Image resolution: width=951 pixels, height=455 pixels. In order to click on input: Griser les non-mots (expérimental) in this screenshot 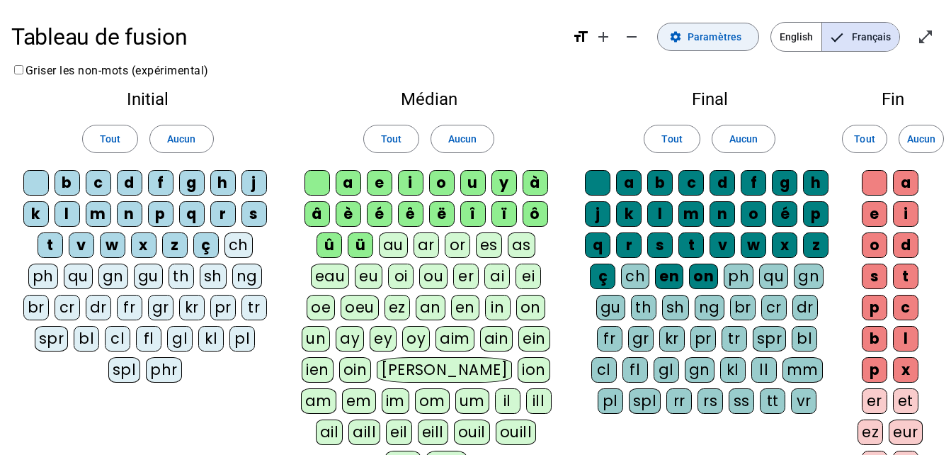, I will do `click(18, 69)`.